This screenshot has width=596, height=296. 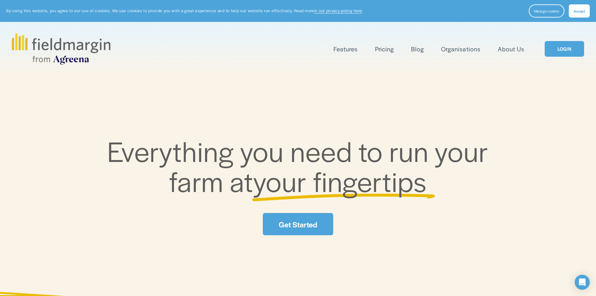 What do you see at coordinates (565, 49) in the screenshot?
I see `a: LOGIN` at bounding box center [565, 49].